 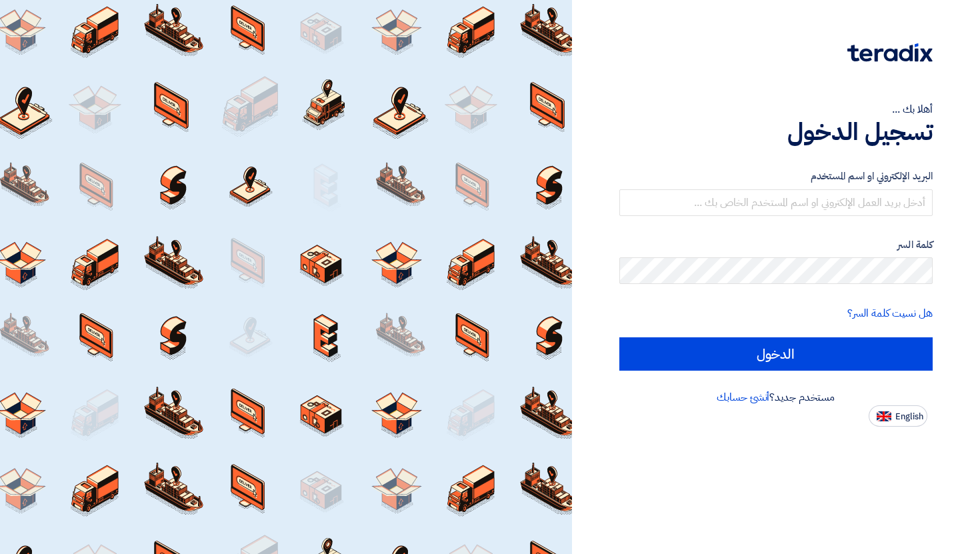 I want to click on div: أهلا بك ..., so click(x=776, y=109).